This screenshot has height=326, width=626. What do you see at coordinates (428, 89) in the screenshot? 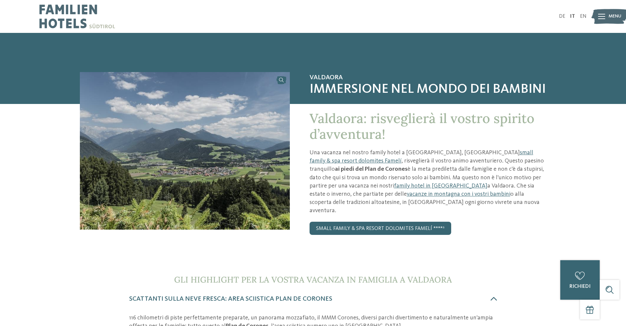
I see `span: Immersione nel mondo dei bambini` at bounding box center [428, 89].